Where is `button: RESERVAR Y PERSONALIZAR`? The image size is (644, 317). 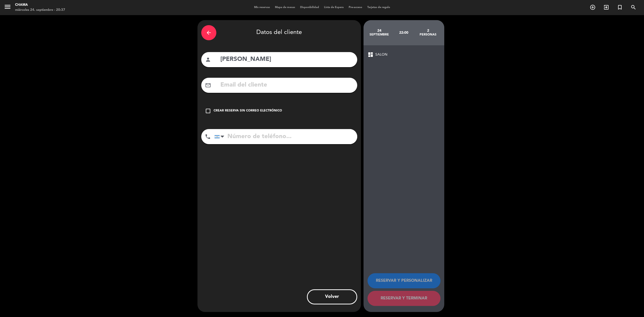 button: RESERVAR Y PERSONALIZAR is located at coordinates (404, 281).